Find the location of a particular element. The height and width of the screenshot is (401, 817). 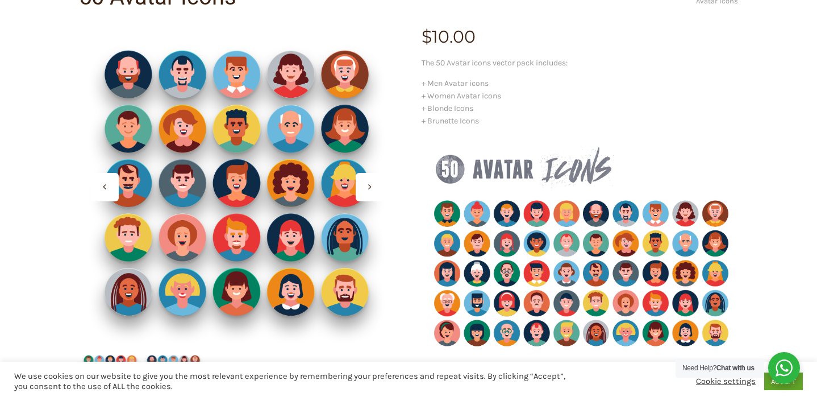

span: Need Help? is located at coordinates (718, 368).